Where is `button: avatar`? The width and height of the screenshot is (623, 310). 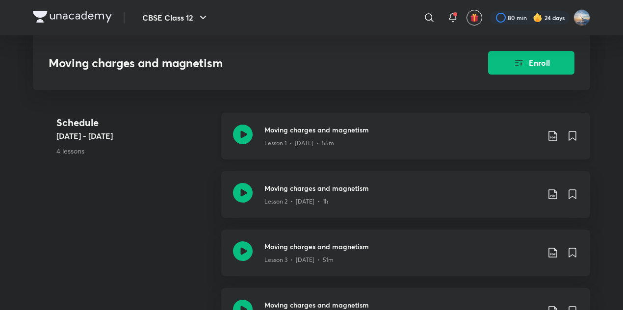
button: avatar is located at coordinates (474, 18).